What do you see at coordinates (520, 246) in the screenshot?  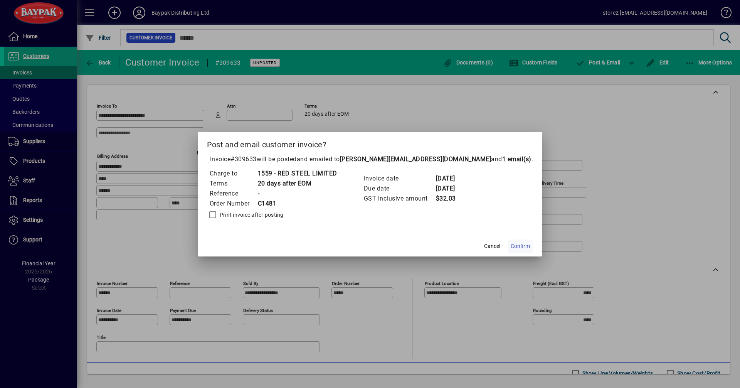 I see `span: Confirm` at bounding box center [520, 246].